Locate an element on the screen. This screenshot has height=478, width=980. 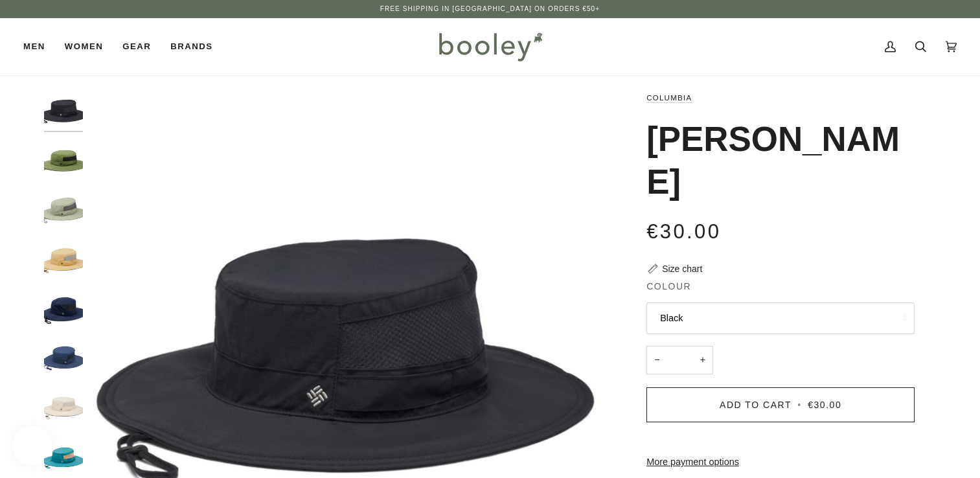
span: Colour is located at coordinates (668, 287).